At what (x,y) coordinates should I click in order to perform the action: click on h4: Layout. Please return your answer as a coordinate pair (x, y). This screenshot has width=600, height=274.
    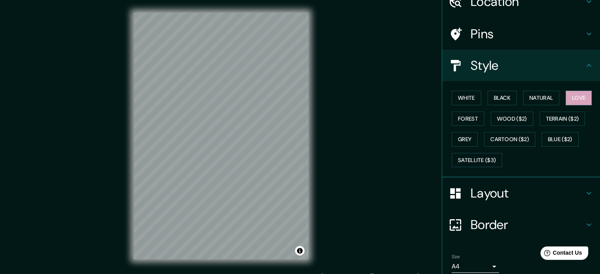
    Looking at the image, I should click on (527, 193).